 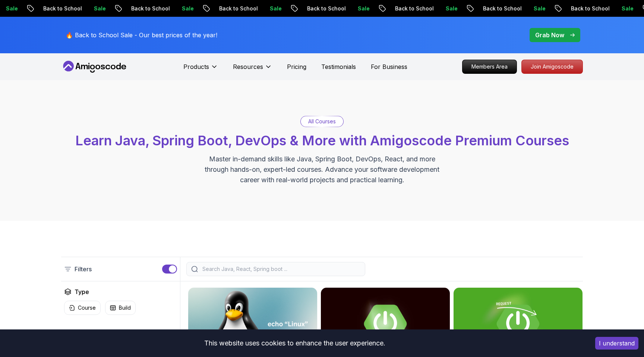 What do you see at coordinates (616, 343) in the screenshot?
I see `button: Accept cookies` at bounding box center [616, 343].